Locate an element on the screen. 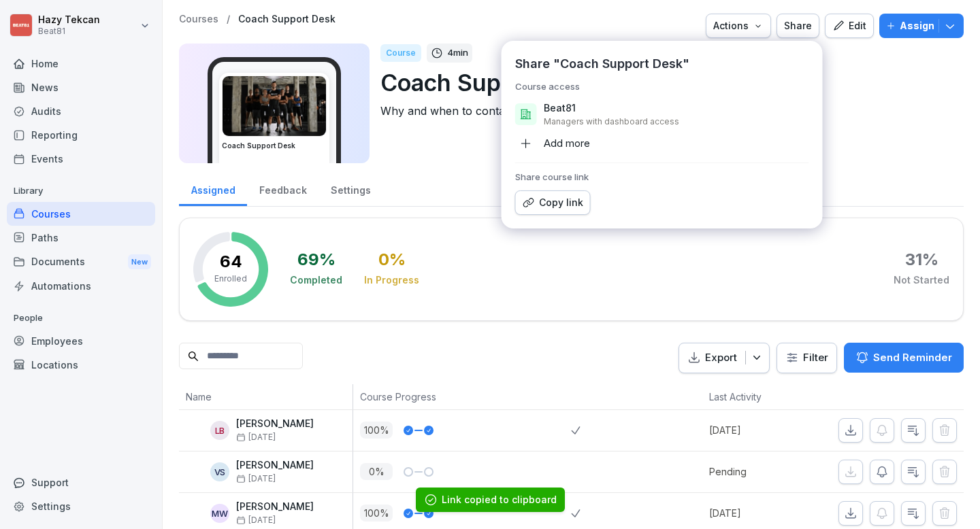 The height and width of the screenshot is (529, 980). div: Not Started is located at coordinates (922, 281).